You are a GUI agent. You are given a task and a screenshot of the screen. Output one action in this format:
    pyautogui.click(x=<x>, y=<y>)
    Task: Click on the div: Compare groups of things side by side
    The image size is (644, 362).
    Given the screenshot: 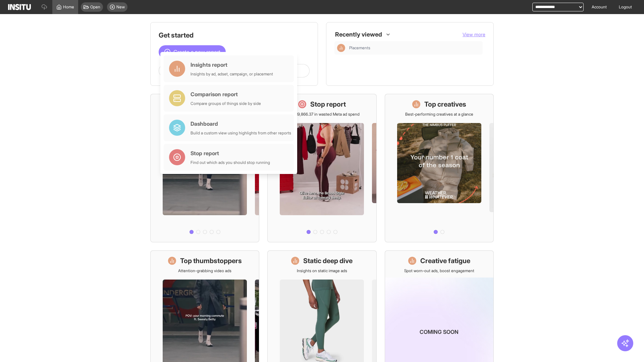 What is the action you would take?
    pyautogui.click(x=226, y=103)
    